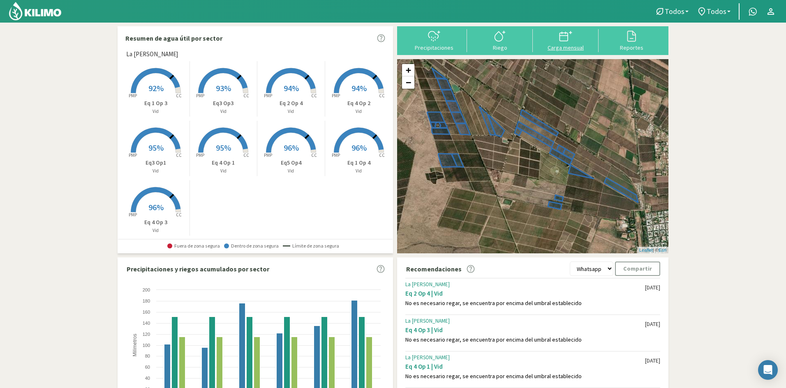  I want to click on text: 100, so click(146, 346).